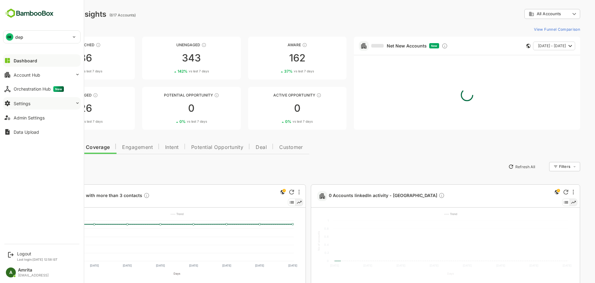 This screenshot has width=595, height=283. What do you see at coordinates (276, 108) in the screenshot?
I see `a: Active OpportunityThese accounts have open opportunities which might be at any of the Sales Stage...` at bounding box center [276, 108].